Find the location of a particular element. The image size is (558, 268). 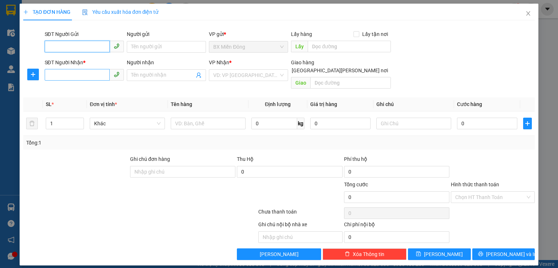

span: Tên hàng is located at coordinates (181, 104).